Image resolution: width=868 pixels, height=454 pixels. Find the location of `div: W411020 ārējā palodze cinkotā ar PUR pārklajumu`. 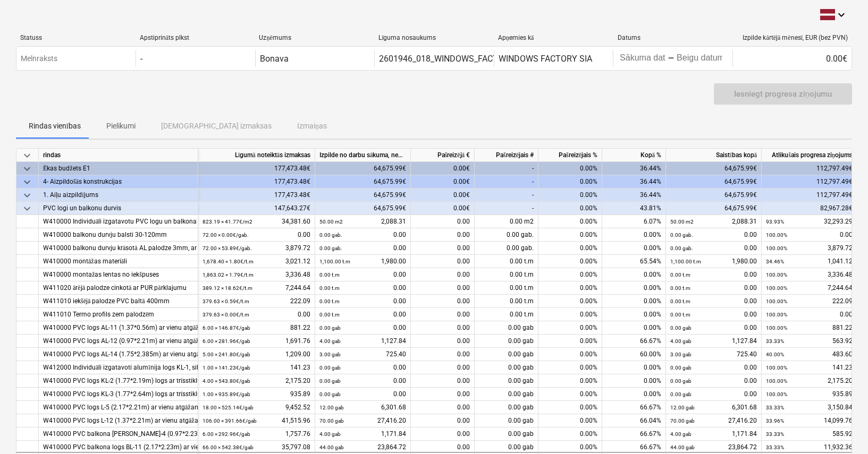

div: W411020 ārējā palodze cinkotā ar PUR pārklajumu is located at coordinates (118, 288).